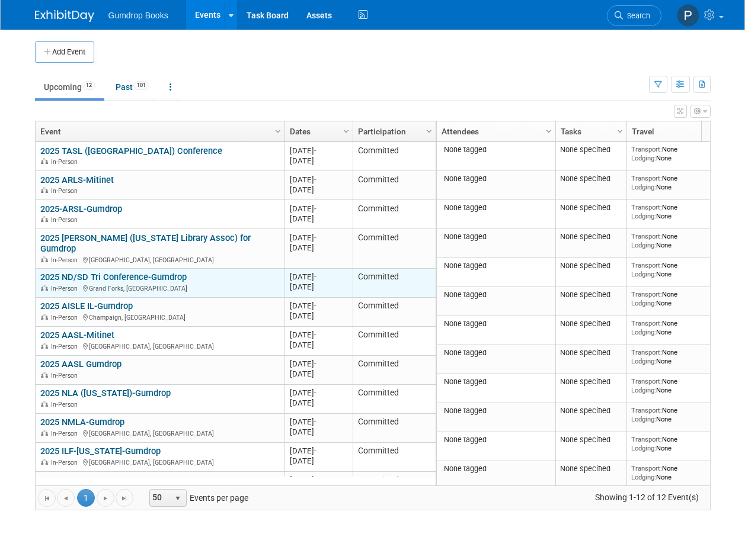 The height and width of the screenshot is (560, 745). Describe the element at coordinates (47, 498) in the screenshot. I see `a: Go to the first page` at that location.